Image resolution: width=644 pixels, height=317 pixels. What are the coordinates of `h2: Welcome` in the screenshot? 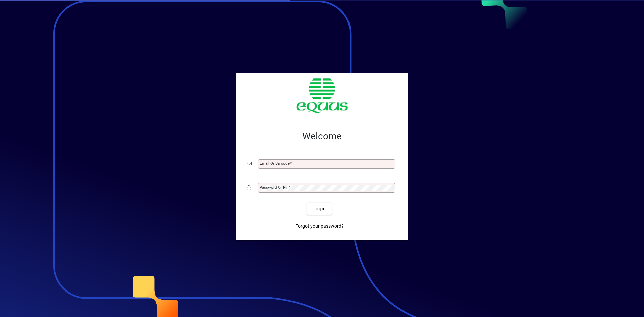 It's located at (322, 136).